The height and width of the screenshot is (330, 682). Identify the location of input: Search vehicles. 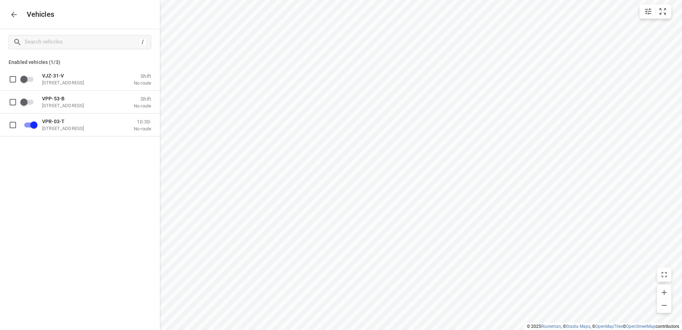
(82, 42).